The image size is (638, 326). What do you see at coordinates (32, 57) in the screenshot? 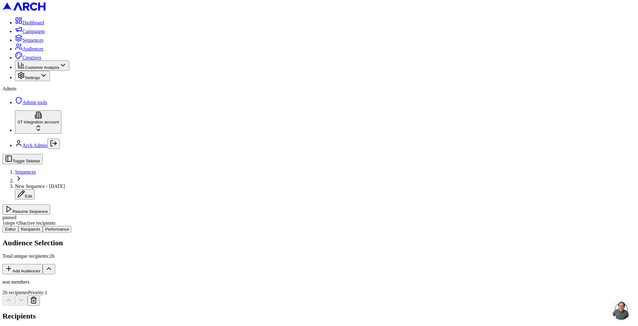
I see `span: Creatives` at bounding box center [32, 57].